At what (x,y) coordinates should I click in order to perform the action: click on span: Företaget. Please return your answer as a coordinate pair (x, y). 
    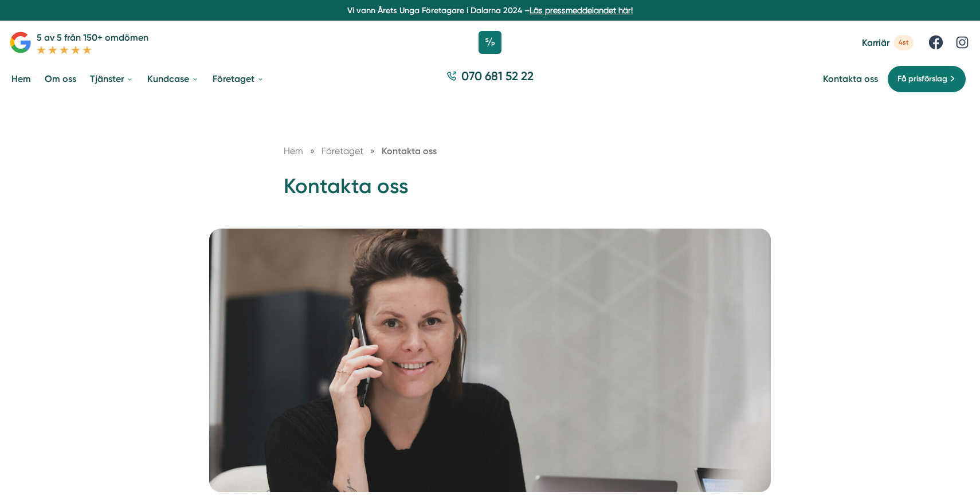
    Looking at the image, I should click on (342, 151).